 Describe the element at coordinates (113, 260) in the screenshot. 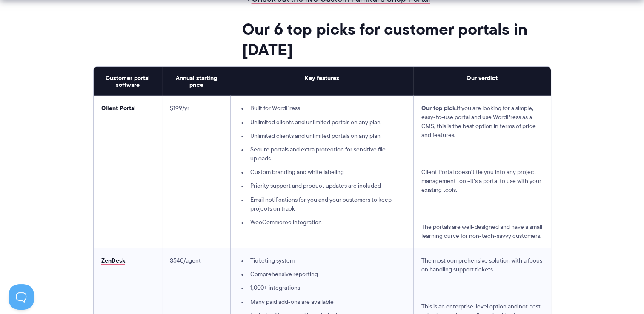

I see `a: ZenDesk` at that location.